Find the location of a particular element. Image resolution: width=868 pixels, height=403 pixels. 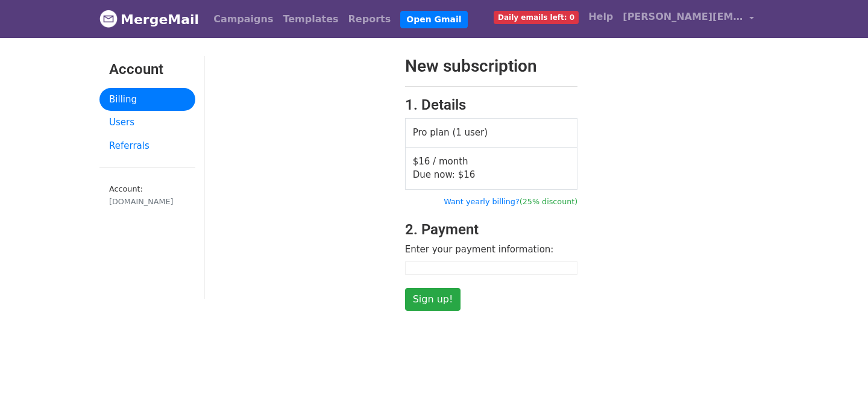

img: MergeMail logo is located at coordinates (108, 19).